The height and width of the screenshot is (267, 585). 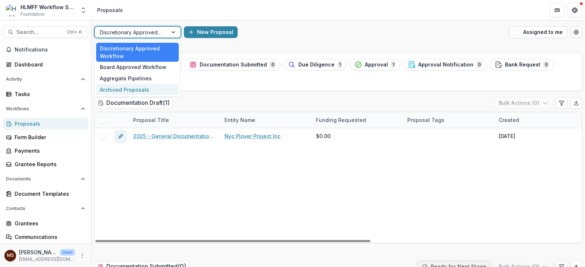 I want to click on div: Payments, so click(x=48, y=151).